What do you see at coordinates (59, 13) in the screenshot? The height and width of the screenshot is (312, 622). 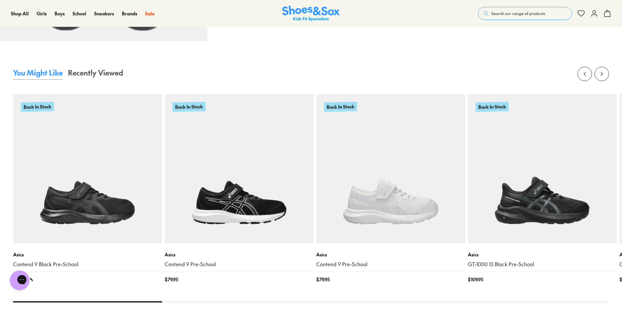 I see `a: Boys` at bounding box center [59, 13].